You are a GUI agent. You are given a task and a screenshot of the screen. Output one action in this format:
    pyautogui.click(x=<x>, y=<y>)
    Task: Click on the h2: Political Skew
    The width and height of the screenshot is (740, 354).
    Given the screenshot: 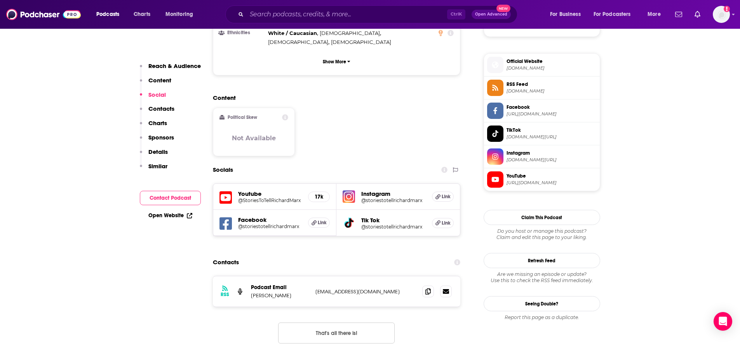 What is the action you would take?
    pyautogui.click(x=242, y=117)
    